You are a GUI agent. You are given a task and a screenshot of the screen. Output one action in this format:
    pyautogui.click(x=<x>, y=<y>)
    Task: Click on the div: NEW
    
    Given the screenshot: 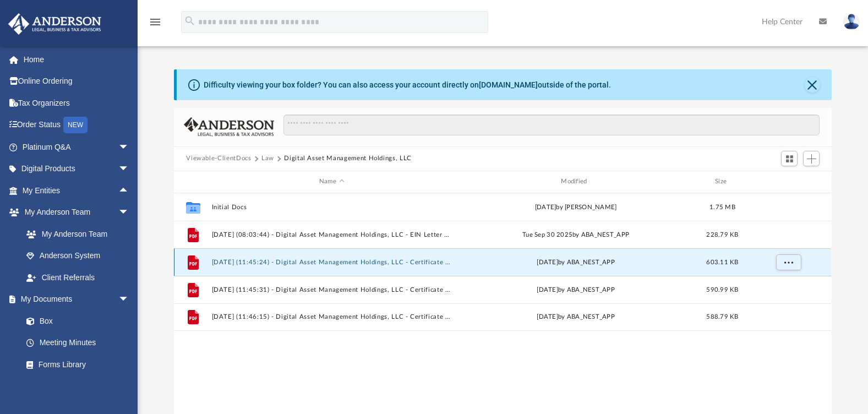 What is the action you would take?
    pyautogui.click(x=75, y=125)
    